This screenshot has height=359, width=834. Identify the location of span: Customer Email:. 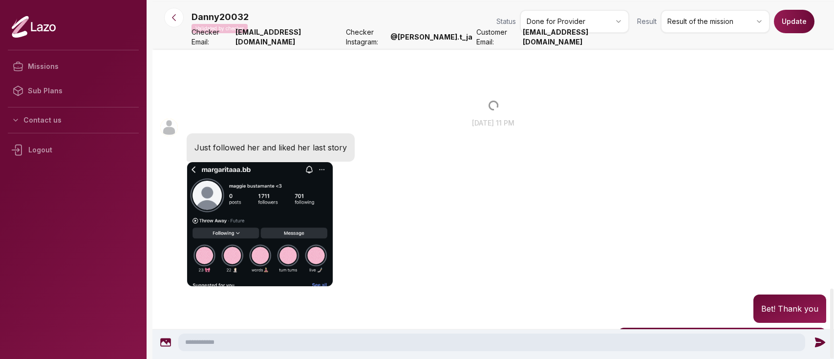
(498, 37).